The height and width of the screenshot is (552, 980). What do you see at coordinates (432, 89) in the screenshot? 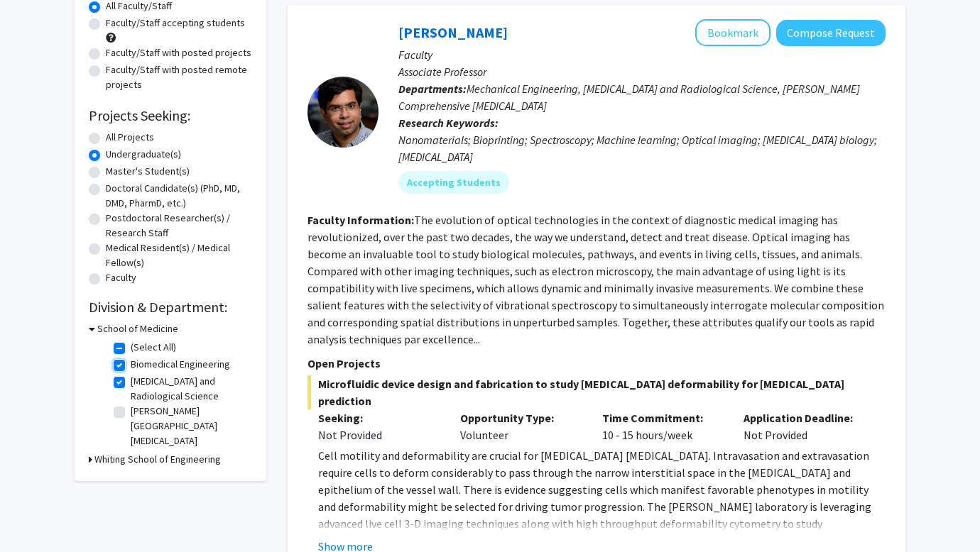
I see `b: Departments:` at bounding box center [432, 89].